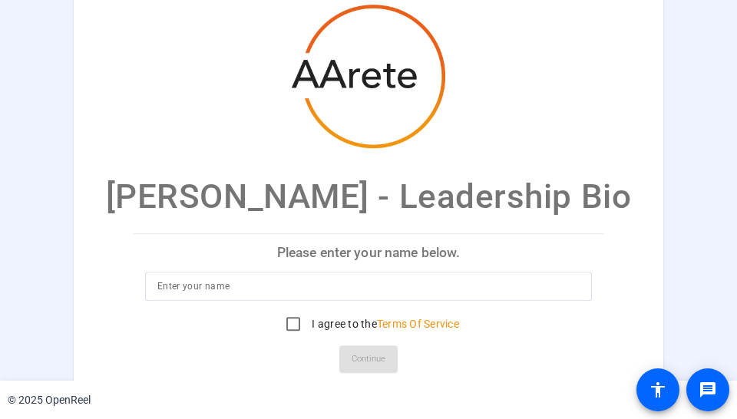  Describe the element at coordinates (707, 390) in the screenshot. I see `mat-icon: message` at that location.